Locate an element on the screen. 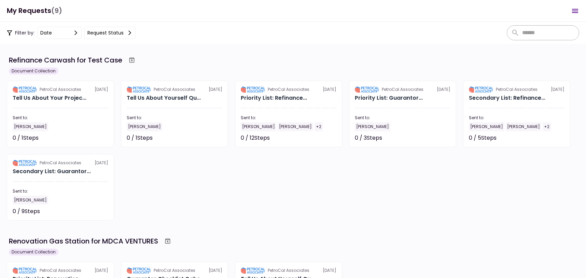 The height and width of the screenshot is (278, 586). div: Priority List: Guarantor Checklist is located at coordinates (389, 98).